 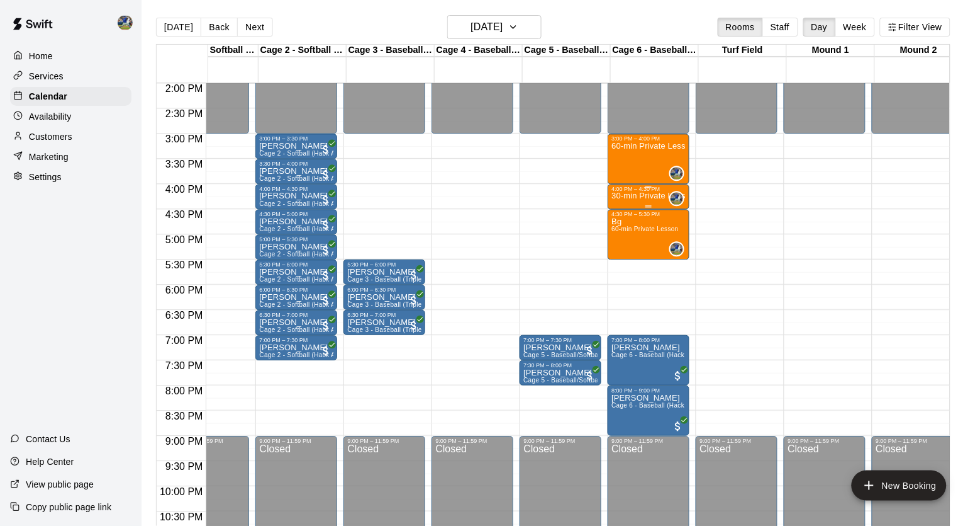 I want to click on span: 60-min Private Lesson, so click(x=645, y=229).